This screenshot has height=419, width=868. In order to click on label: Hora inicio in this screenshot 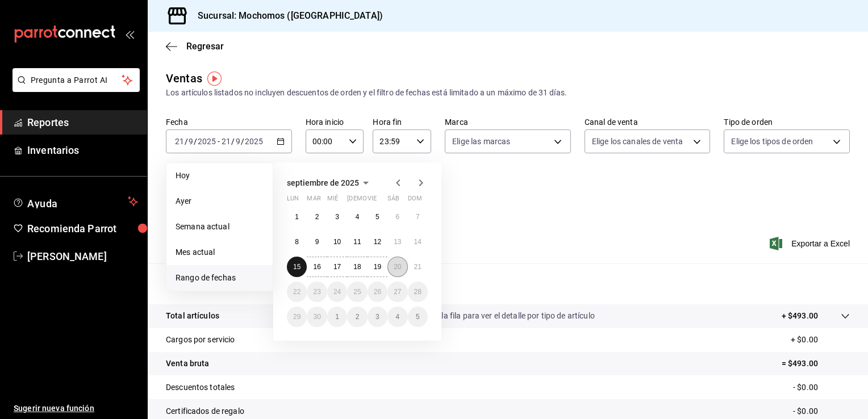, I will do `click(334, 122)`.